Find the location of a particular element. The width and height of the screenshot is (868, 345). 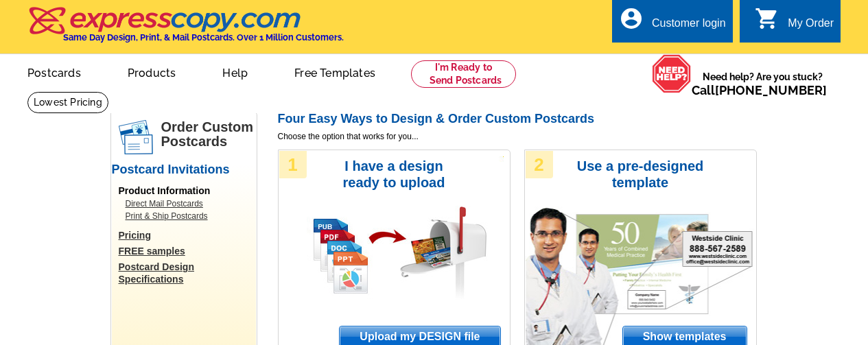

a: Help is located at coordinates (235, 71).